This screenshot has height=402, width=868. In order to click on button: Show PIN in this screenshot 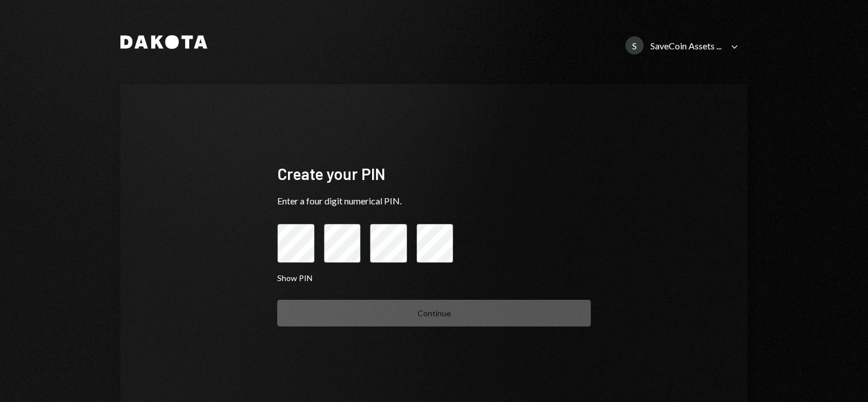, I will do `click(295, 278)`.